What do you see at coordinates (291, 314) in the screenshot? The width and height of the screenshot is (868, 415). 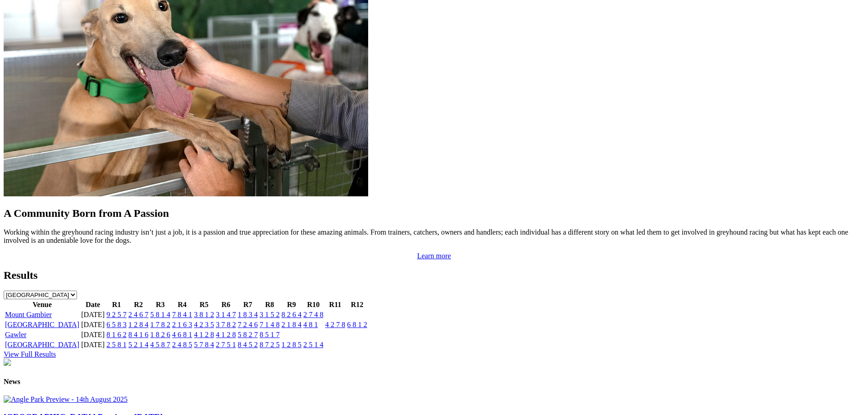 I see `a: 8 2 6 4` at bounding box center [291, 314].